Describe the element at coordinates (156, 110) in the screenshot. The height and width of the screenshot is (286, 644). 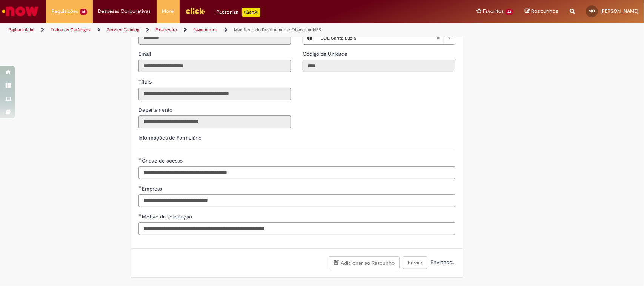
I see `span: Somente leitura - Departamento` at that location.